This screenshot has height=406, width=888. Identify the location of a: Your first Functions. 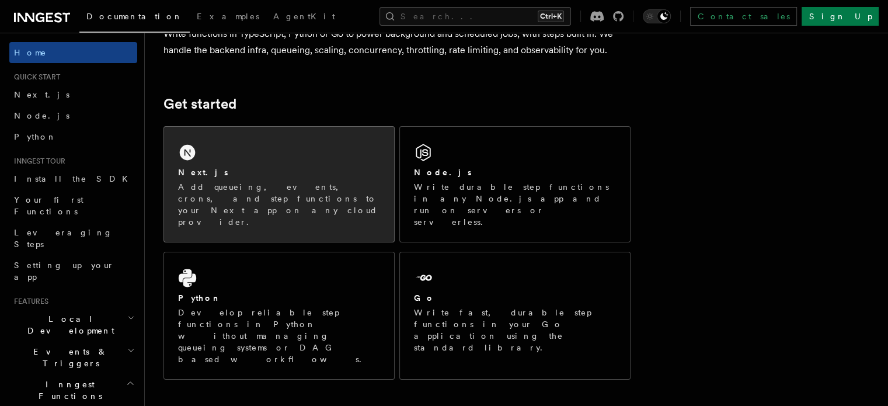
(73, 206).